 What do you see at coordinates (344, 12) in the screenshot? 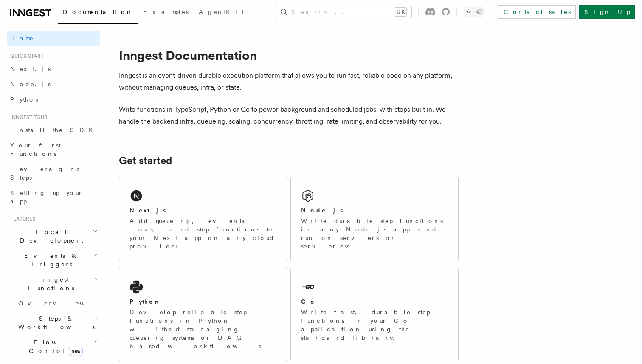
I see `button: Search...⌘K` at bounding box center [344, 12].